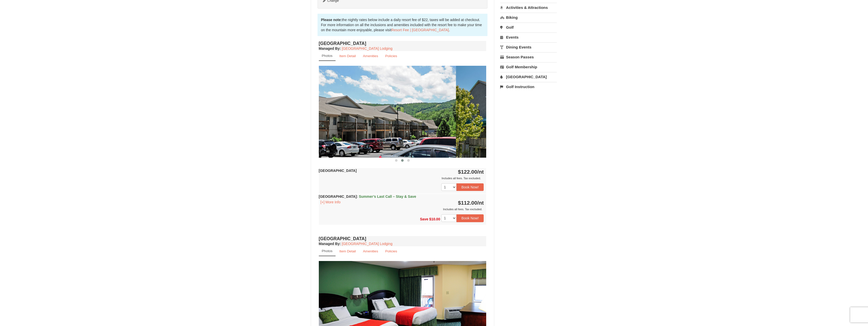  Describe the element at coordinates (529, 27) in the screenshot. I see `a: Golf` at that location.